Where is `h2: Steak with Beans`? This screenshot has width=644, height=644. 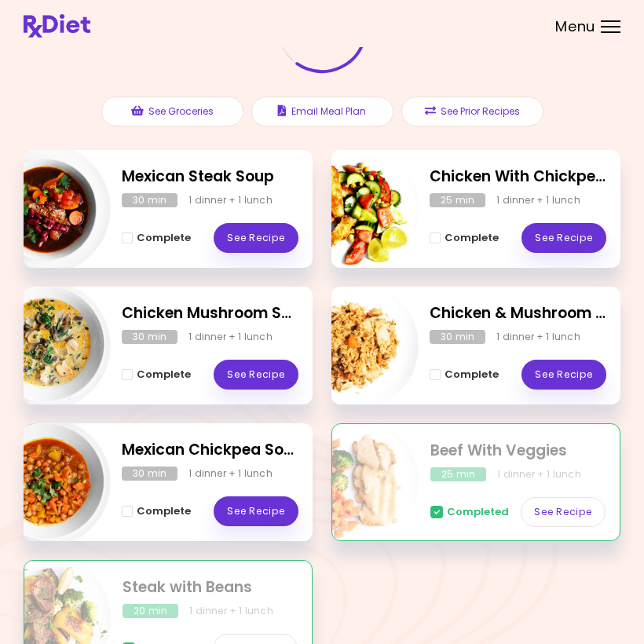
h2: Steak with Beans is located at coordinates (209, 588).